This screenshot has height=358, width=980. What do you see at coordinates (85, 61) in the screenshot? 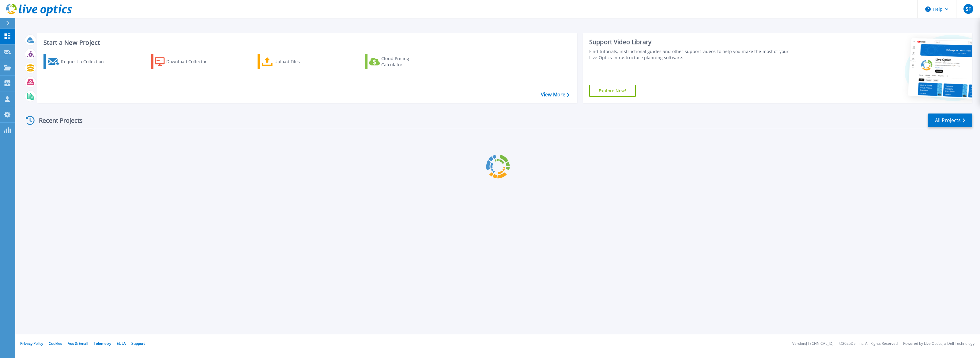
I see `div: Request a Collection` at bounding box center [85, 61].